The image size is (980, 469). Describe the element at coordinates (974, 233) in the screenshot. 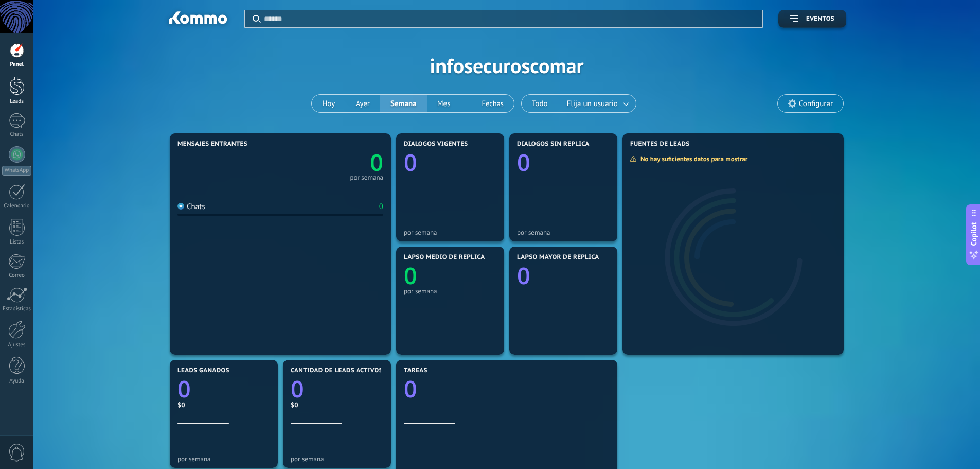

I see `span: Copilot` at that location.